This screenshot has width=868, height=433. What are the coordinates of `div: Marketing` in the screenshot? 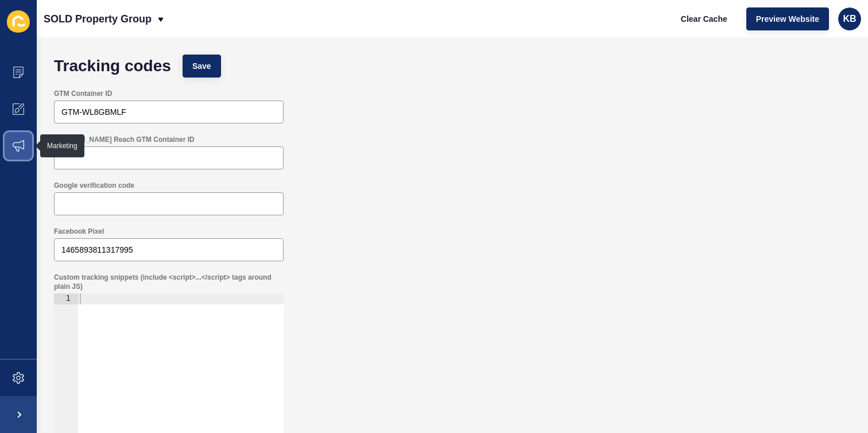 It's located at (62, 146).